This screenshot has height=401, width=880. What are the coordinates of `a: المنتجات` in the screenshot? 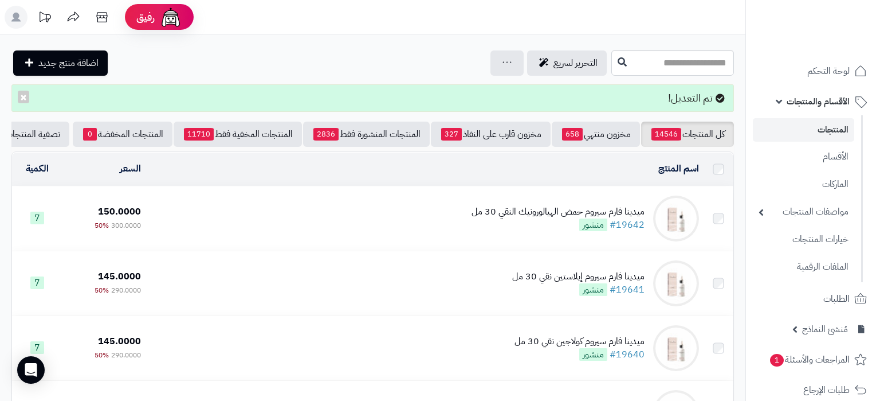 It's located at (803, 130).